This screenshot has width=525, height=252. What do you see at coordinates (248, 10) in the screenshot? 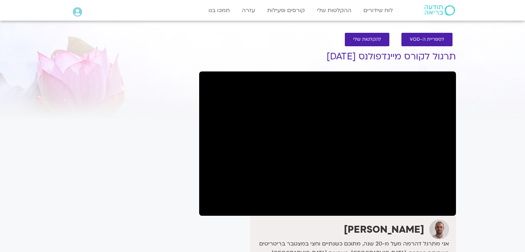
I see `a: עזרה` at bounding box center [248, 10].